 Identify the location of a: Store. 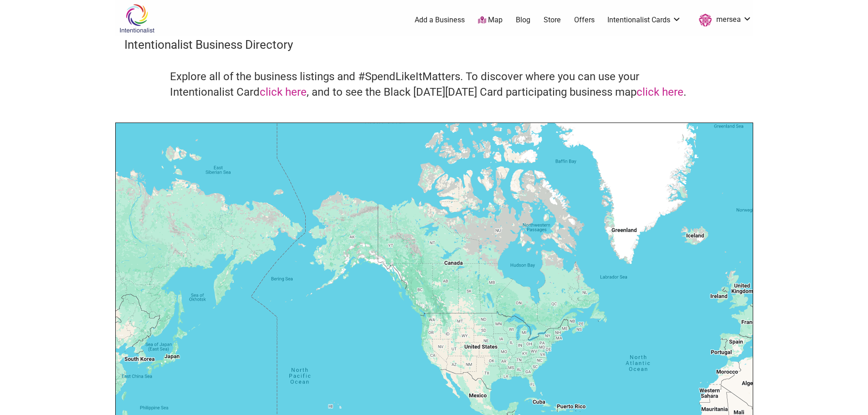
(552, 20).